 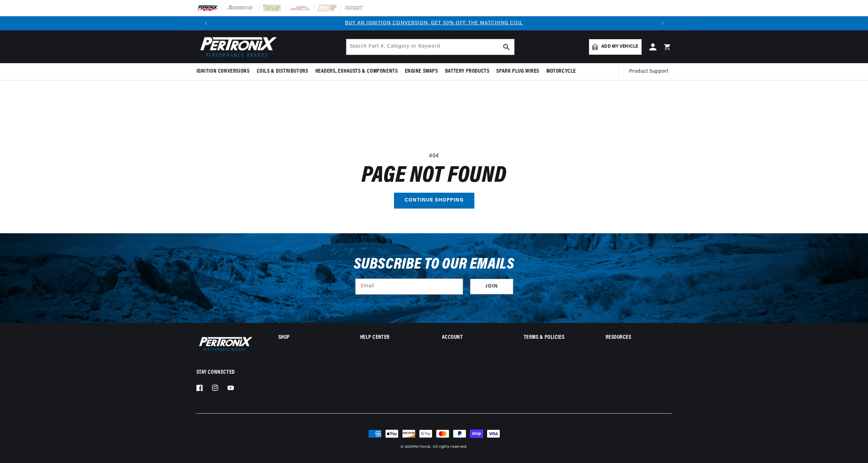 I want to click on span: Headers, Exhausts & Components, so click(x=357, y=71).